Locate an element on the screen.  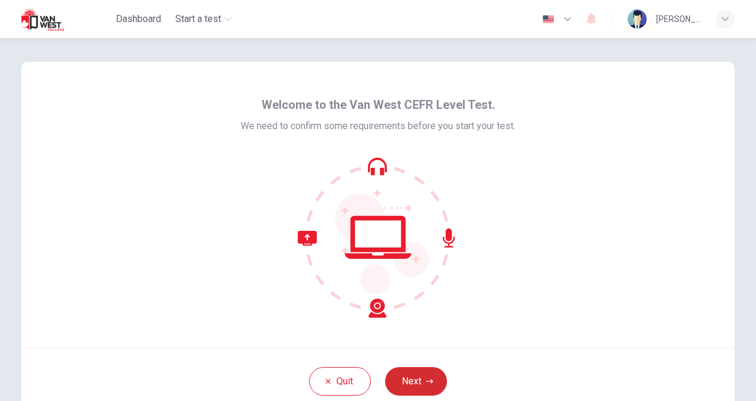
span: Start a test is located at coordinates (198, 19).